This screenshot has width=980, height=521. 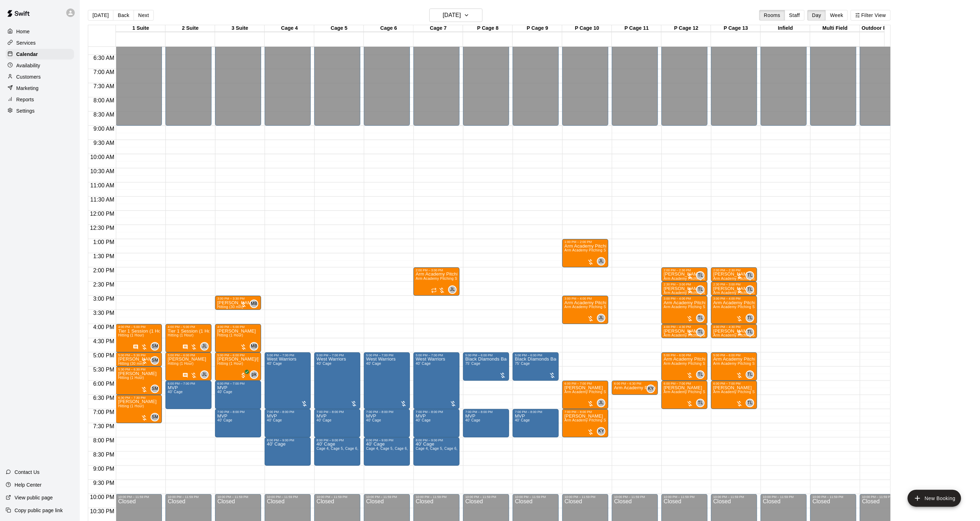 What do you see at coordinates (754, 363) in the screenshot?
I see `span: Arm Academy Pitching Session 1 Hour - Pitching` at bounding box center [754, 363].